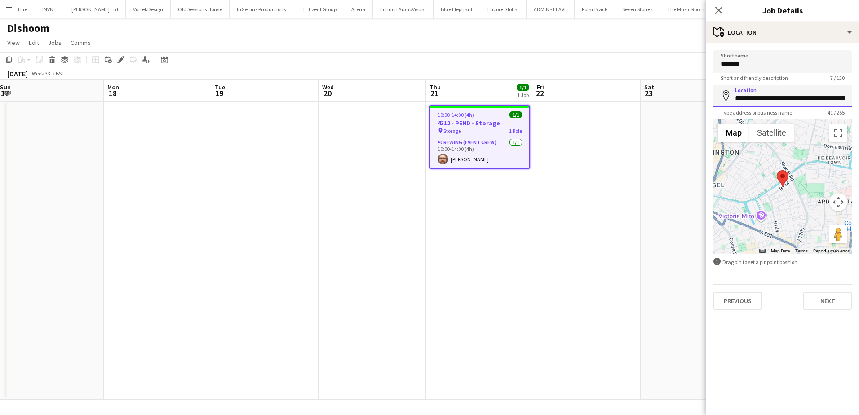  I want to click on button: Old Sessions House, so click(200, 9).